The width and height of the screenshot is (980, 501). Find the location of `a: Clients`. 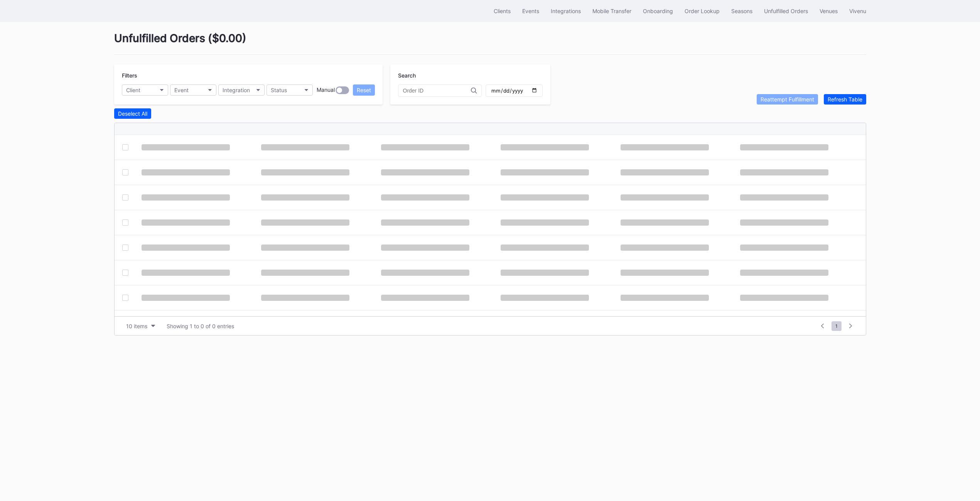

a: Clients is located at coordinates (502, 10).